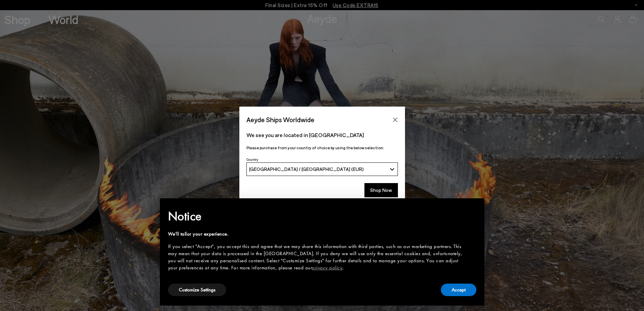 The height and width of the screenshot is (311, 644). I want to click on div: We'll tailor your experience., so click(317, 234).